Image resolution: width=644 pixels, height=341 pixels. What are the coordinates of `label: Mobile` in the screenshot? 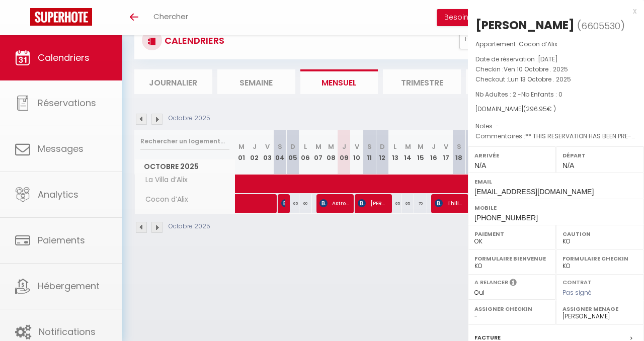 It's located at (556, 208).